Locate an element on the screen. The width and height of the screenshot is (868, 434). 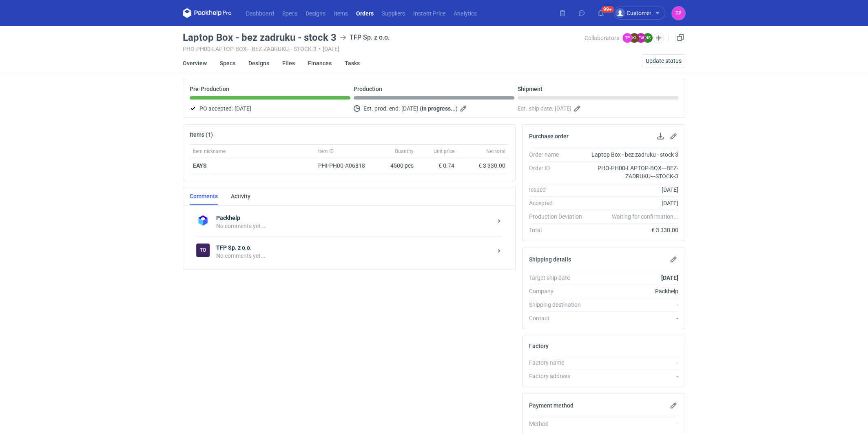
div: PHI-PH00-A06818 is located at coordinates (345, 166).